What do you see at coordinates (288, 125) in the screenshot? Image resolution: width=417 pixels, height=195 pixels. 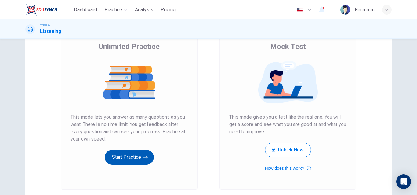 I see `span: This mode gives you a test like the real one. You will get a score and see what you are good at a...` at bounding box center [288, 125].